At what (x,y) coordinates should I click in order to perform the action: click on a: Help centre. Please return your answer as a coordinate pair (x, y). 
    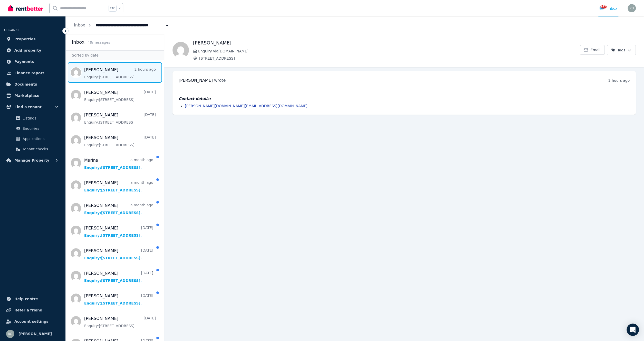
    Looking at the image, I should click on (32, 299).